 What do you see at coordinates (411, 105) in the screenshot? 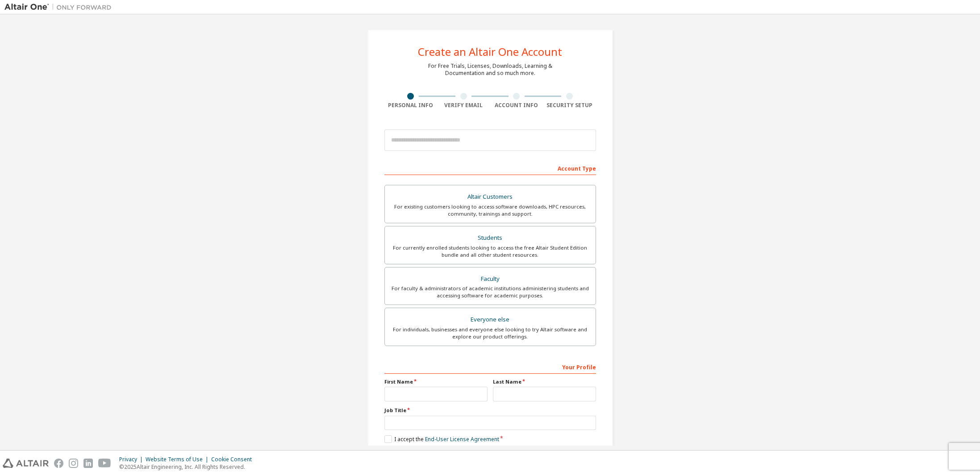
I see `div: Personal Info` at bounding box center [411, 105].